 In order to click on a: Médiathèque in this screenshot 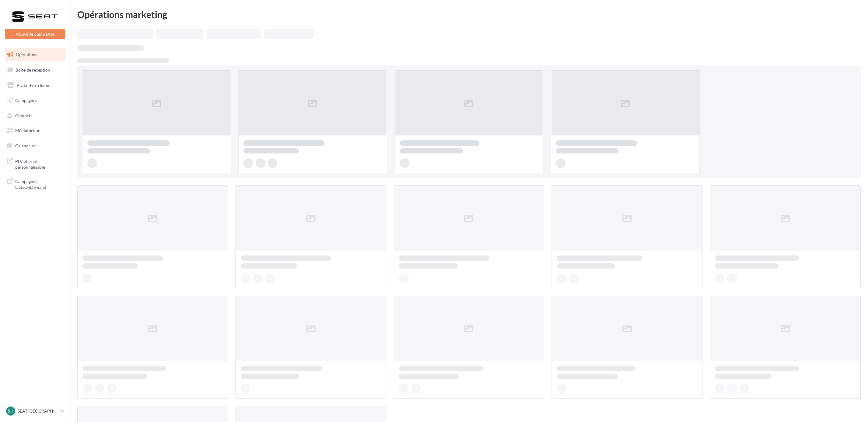, I will do `click(35, 131)`.